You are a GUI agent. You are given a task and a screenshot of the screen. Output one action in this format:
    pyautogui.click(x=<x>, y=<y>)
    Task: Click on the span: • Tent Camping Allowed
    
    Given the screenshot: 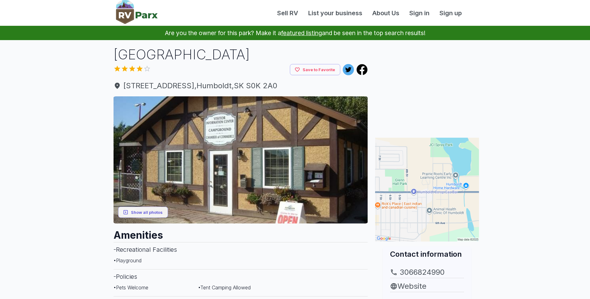 What is the action you would take?
    pyautogui.click(x=224, y=288)
    